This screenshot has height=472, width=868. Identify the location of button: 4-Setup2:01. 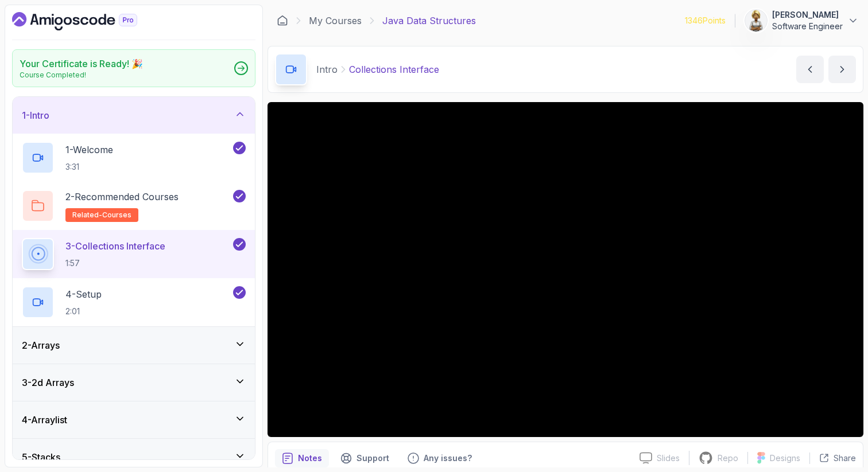
(134, 302).